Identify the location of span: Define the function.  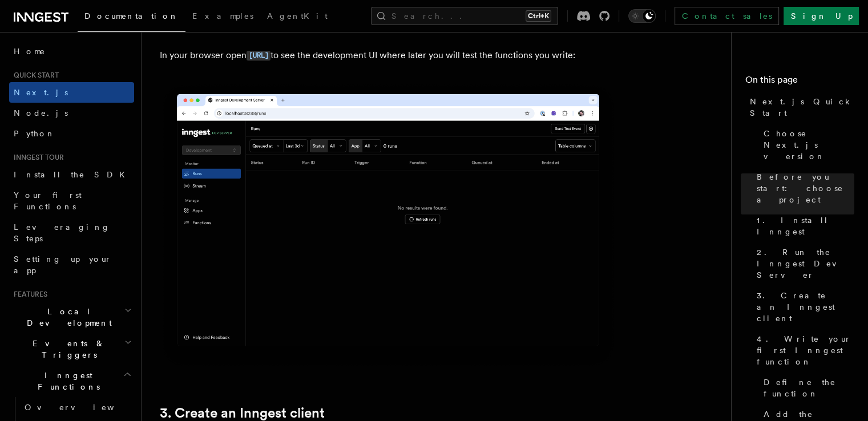
(809, 388).